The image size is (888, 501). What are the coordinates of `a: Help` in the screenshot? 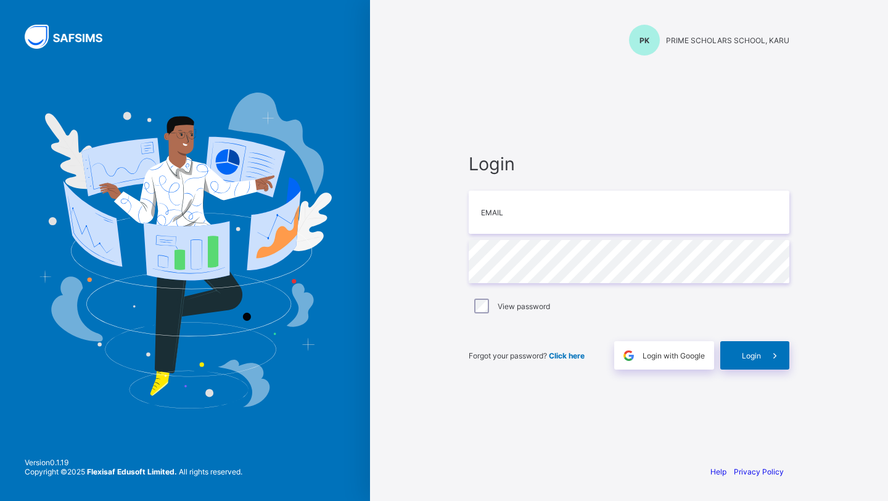 It's located at (719, 471).